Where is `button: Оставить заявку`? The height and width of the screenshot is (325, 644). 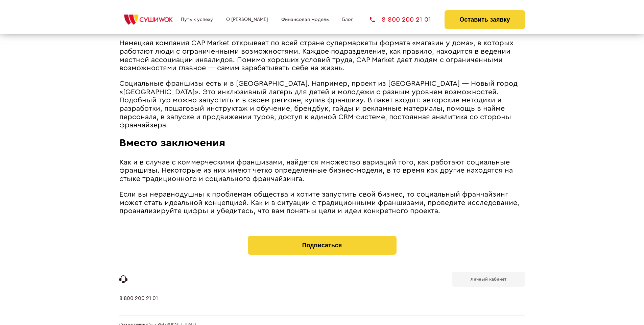 button: Оставить заявку is located at coordinates (484, 19).